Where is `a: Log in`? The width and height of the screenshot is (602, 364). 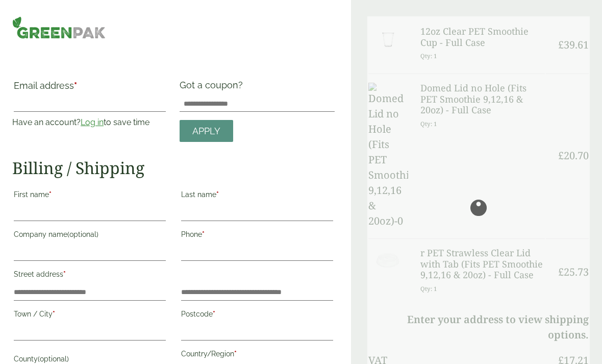 a: Log in is located at coordinates (92, 122).